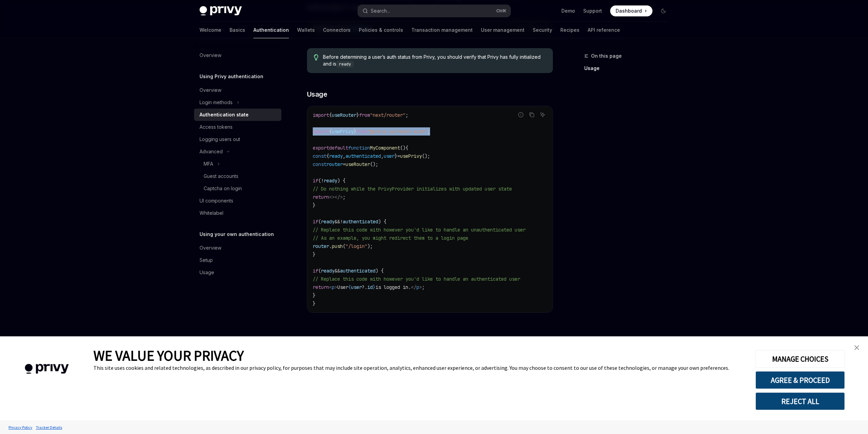 This screenshot has height=434, width=868. I want to click on a: Welcome, so click(210, 30).